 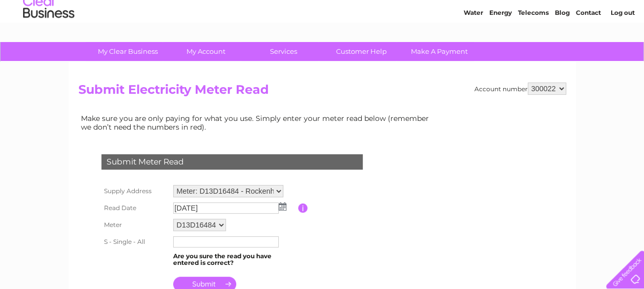 I want to click on h2: Submit Electricity Meter Read, so click(x=322, y=92).